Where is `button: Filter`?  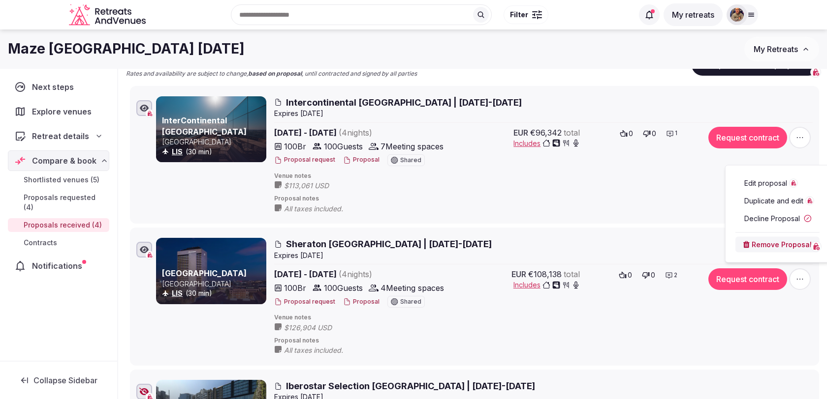
button: Filter is located at coordinates (525, 15).